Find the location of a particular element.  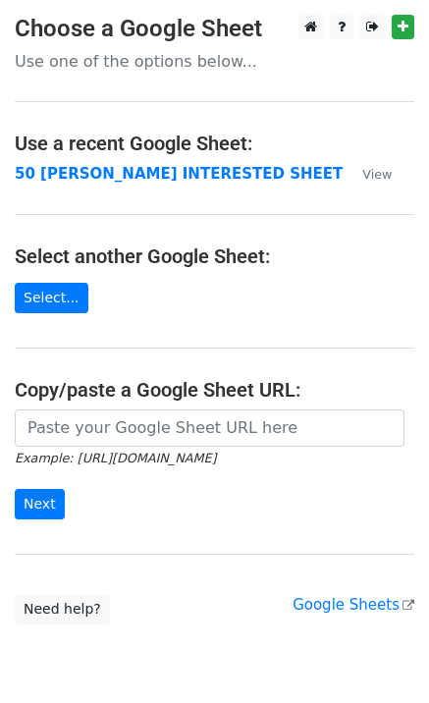

input: Next is located at coordinates (39, 504).